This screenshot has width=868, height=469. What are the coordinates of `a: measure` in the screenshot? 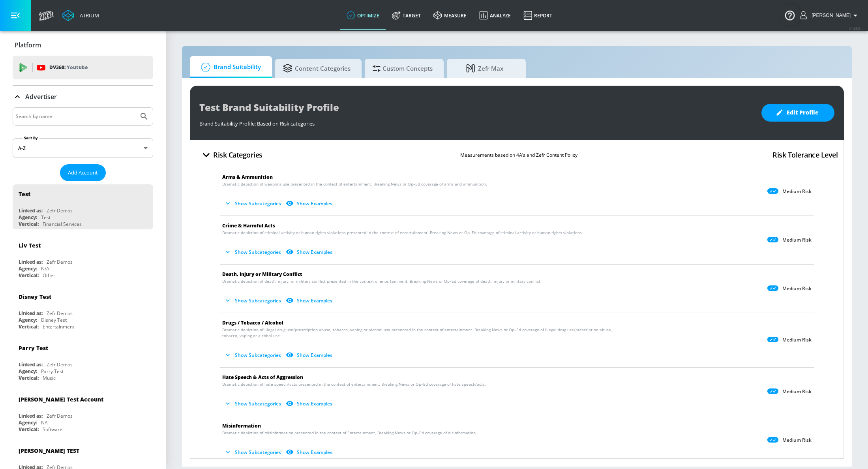 It's located at (451, 15).